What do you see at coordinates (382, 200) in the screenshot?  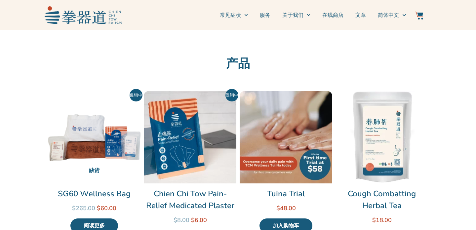 I see `h2: Cough Combatting Herbal Tea` at bounding box center [382, 200].